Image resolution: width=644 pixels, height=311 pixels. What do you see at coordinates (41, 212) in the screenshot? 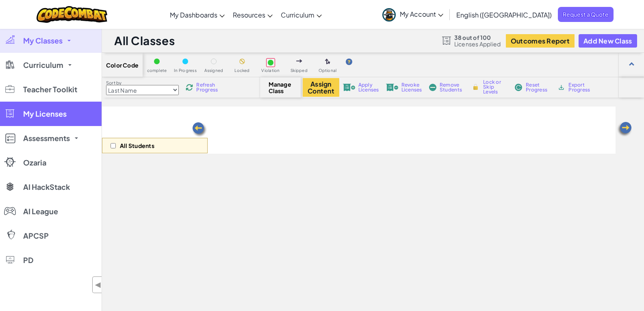
I see `span: AI League` at bounding box center [41, 212].